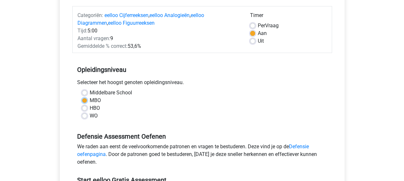  I want to click on label: Middelbare School, so click(111, 93).